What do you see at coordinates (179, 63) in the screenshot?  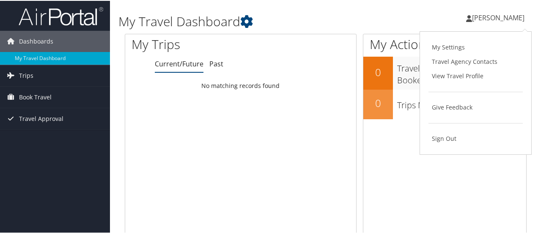 I see `a: Current/Future` at bounding box center [179, 63].